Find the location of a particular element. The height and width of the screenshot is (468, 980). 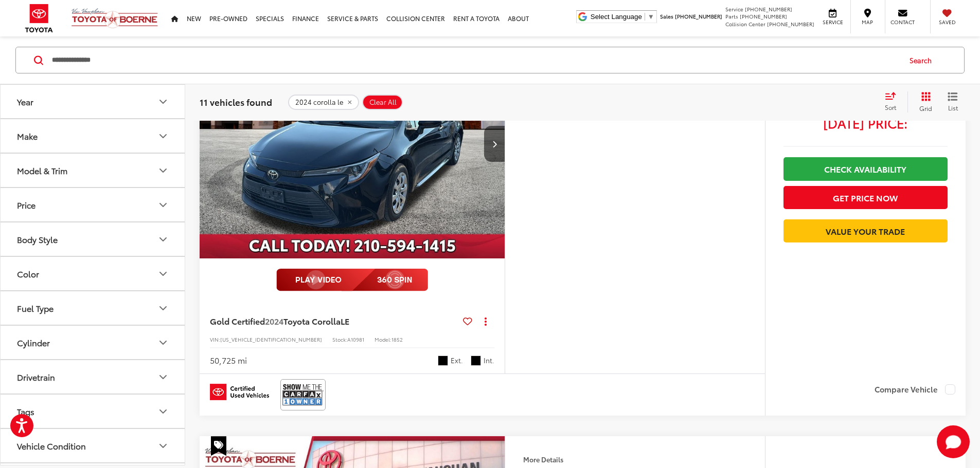

img: Vic Vaughan Toyota of Boerne is located at coordinates (115, 18).